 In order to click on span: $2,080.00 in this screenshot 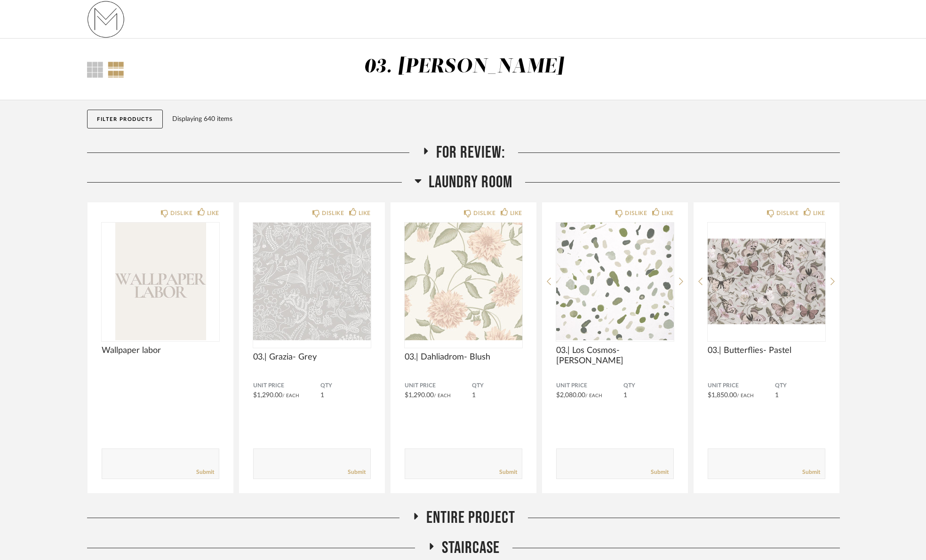, I will do `click(571, 395)`.